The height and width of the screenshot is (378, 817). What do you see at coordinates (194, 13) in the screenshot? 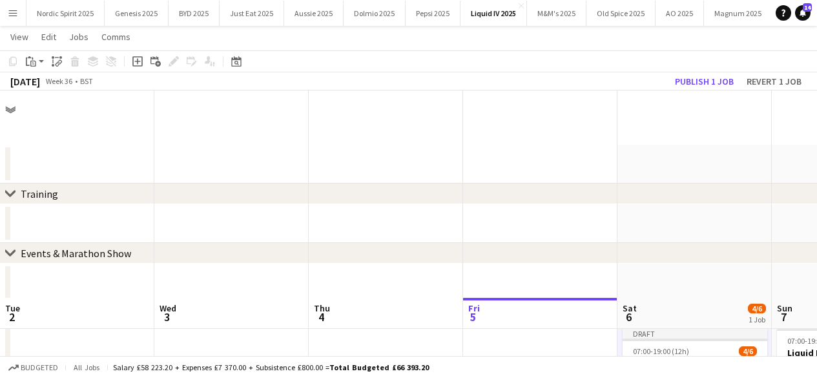
I see `button: BYD 2025` at bounding box center [194, 13].